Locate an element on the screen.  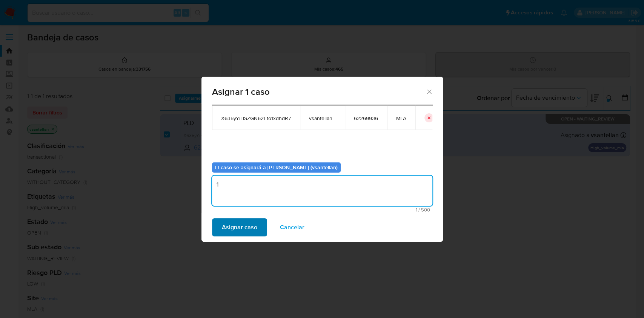
textarea: 1 is located at coordinates (322, 191).